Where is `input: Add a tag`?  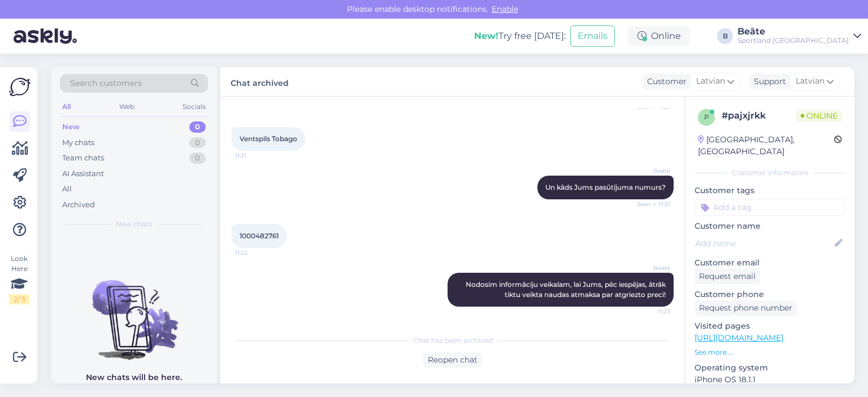
input: Add a tag is located at coordinates (770, 207).